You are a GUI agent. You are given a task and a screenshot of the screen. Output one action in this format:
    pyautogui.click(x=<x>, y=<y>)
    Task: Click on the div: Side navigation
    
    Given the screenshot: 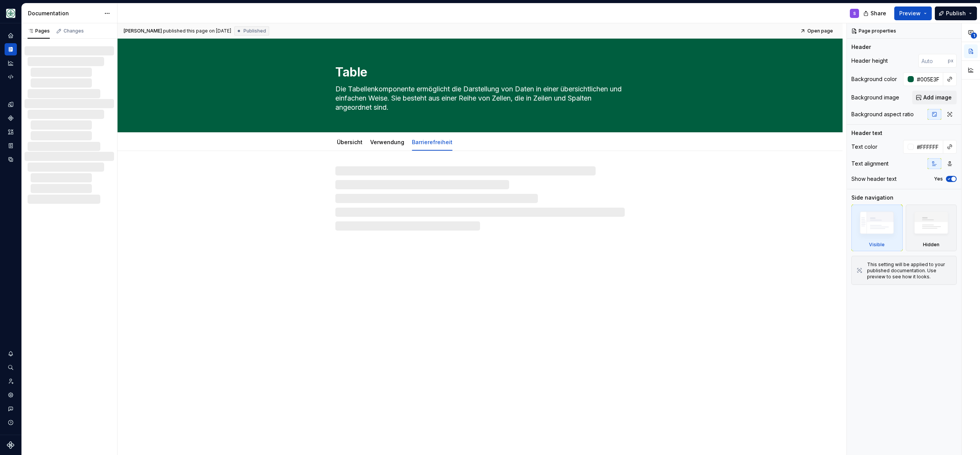 What is the action you would take?
    pyautogui.click(x=873, y=197)
    